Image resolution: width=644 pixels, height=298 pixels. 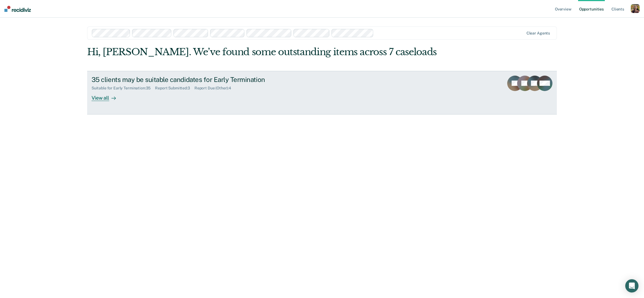 What do you see at coordinates (215, 88) in the screenshot?
I see `div: Report Due (Other) : 4` at bounding box center [215, 88].